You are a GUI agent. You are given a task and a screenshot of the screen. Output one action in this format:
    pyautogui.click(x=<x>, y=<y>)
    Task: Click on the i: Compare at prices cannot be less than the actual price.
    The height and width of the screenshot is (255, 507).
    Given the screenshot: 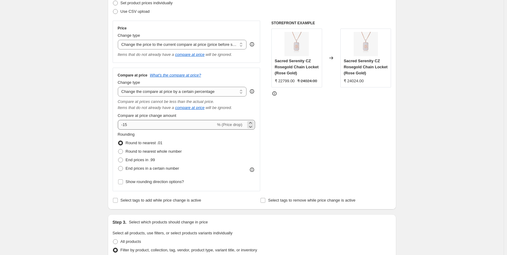 What is the action you would take?
    pyautogui.click(x=166, y=101)
    